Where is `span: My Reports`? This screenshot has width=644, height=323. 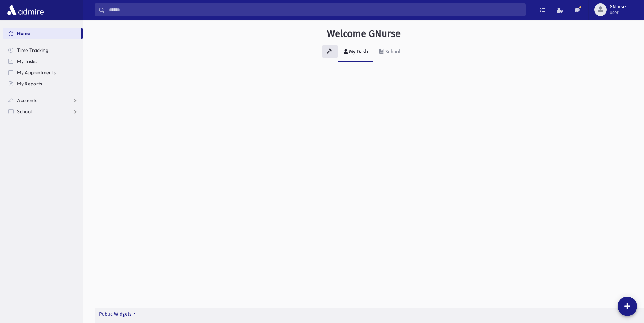
span: My Reports is located at coordinates (30, 84).